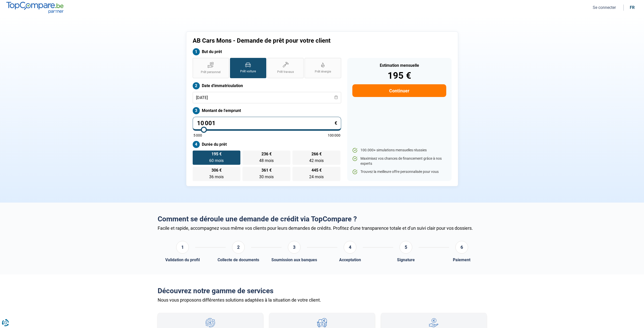  What do you see at coordinates (399, 162) in the screenshot?
I see `li: Maximisez vos chances de financement grâce à nos experts` at bounding box center [399, 162].